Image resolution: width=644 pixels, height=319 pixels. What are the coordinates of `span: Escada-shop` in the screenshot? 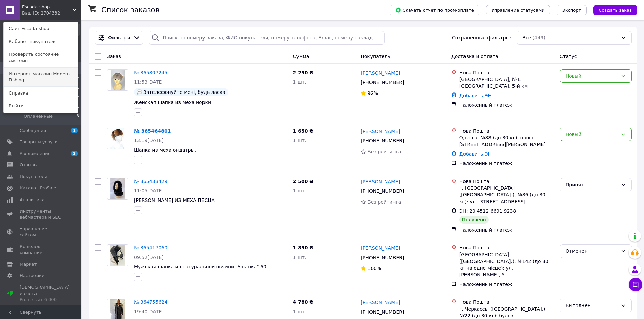 It's located at (47, 7).